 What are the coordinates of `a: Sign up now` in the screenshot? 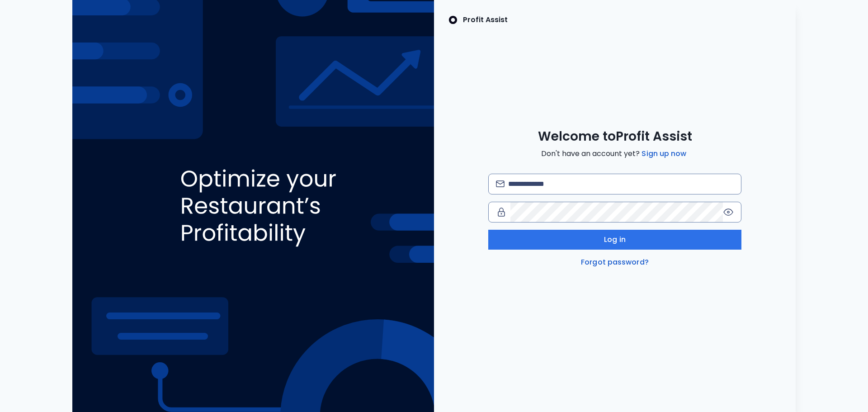 It's located at (664, 154).